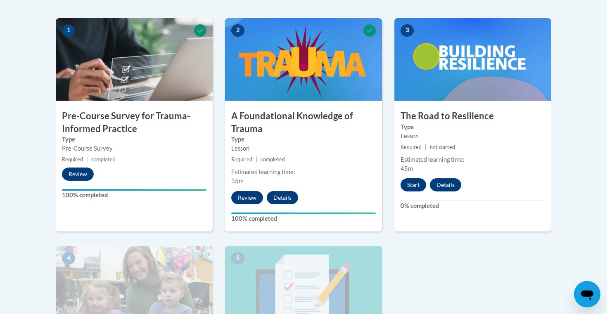  Describe the element at coordinates (69, 31) in the screenshot. I see `span: 1` at that location.